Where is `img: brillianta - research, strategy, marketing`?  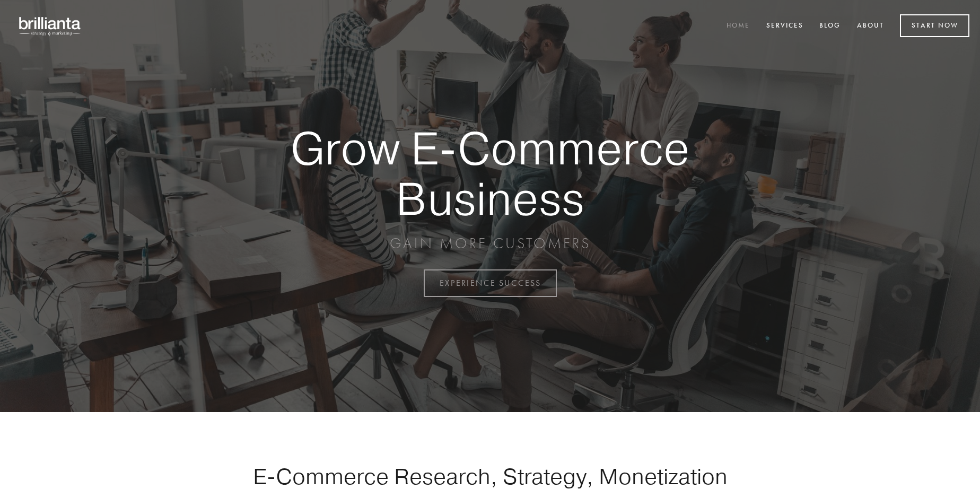 img: brillianta - research, strategy, marketing is located at coordinates (50, 26).